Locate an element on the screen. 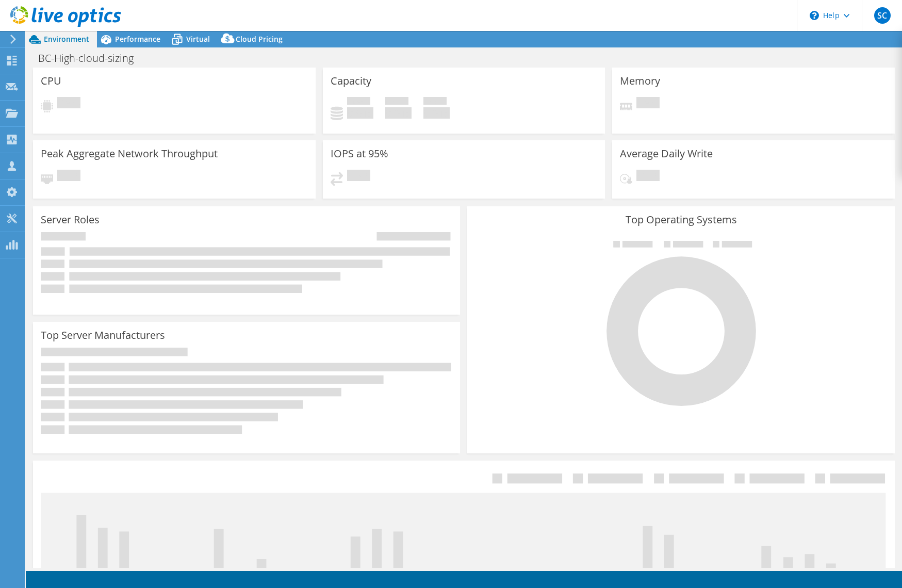 The width and height of the screenshot is (902, 588). h3: Memory is located at coordinates (640, 81).